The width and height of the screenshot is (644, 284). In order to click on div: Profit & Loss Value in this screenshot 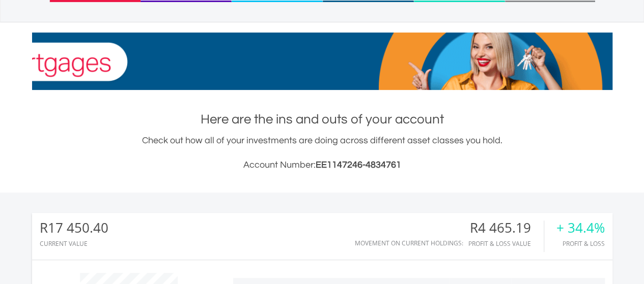, I will do `click(506, 243)`.